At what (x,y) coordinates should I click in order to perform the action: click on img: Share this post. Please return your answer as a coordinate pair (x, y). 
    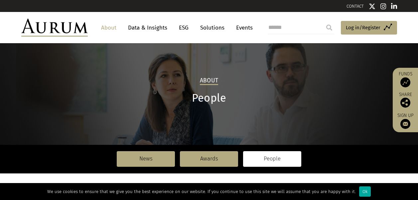
    Looking at the image, I should click on (406, 103).